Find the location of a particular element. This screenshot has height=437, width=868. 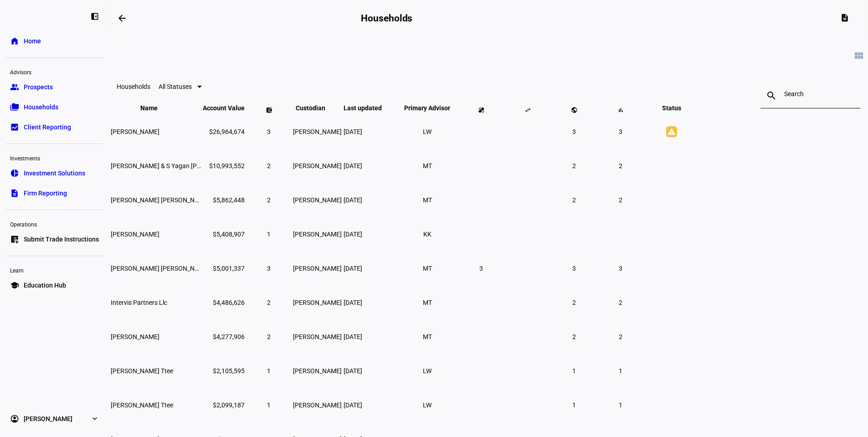

span: Households is located at coordinates (41, 107).